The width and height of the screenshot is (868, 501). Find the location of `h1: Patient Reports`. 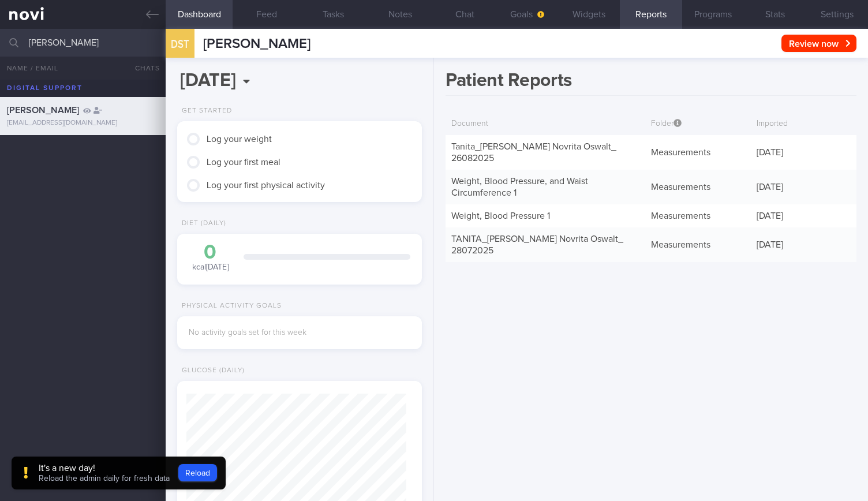

h1: Patient Reports is located at coordinates (651, 82).